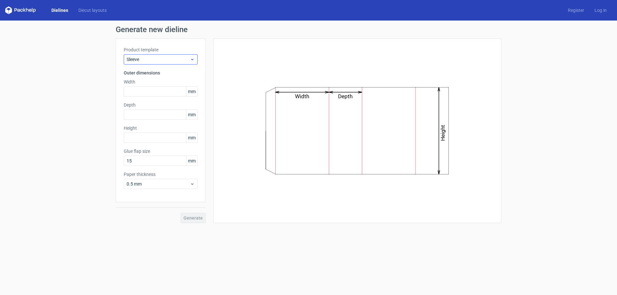  I want to click on label: Product template, so click(161, 50).